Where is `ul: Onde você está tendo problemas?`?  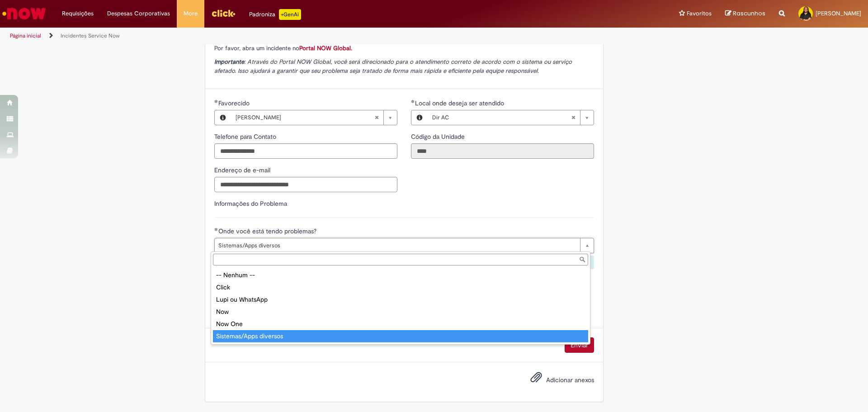 ul: Onde você está tendo problemas? is located at coordinates (401, 305).